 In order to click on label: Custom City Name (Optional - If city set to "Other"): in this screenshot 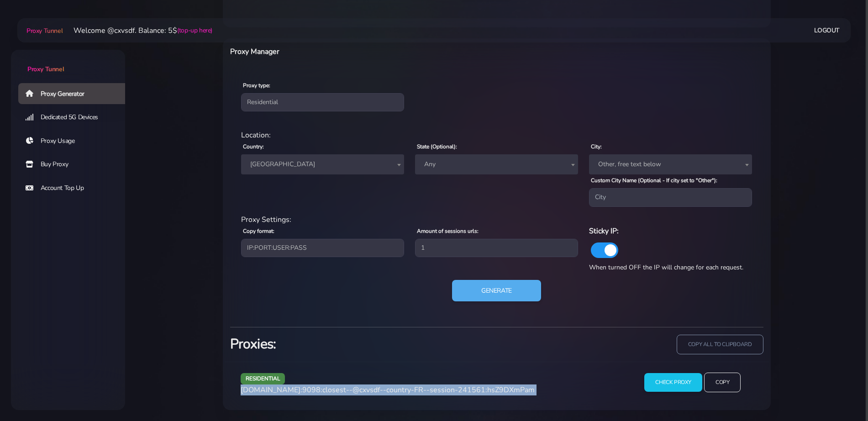, I will do `click(654, 180)`.